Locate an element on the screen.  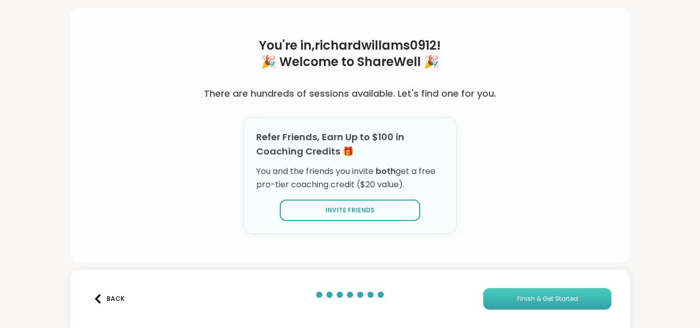
div: Back is located at coordinates (109, 299).